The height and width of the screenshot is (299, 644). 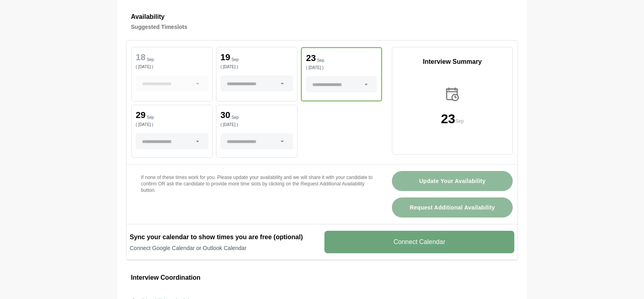 I want to click on h3: Availability, so click(x=322, y=17).